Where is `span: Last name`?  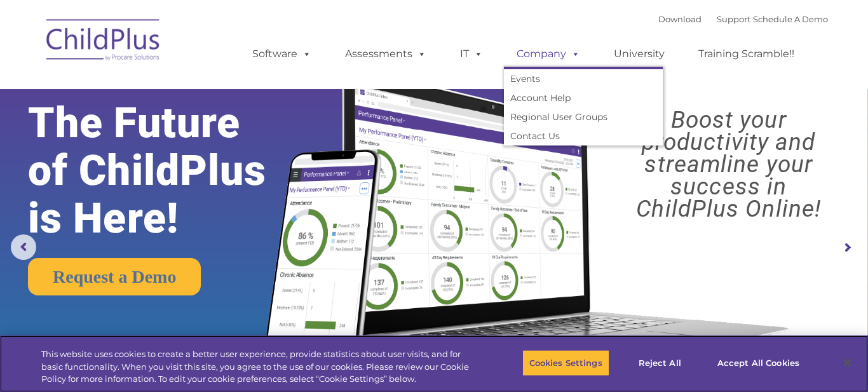
span: Last name is located at coordinates (196, 89).